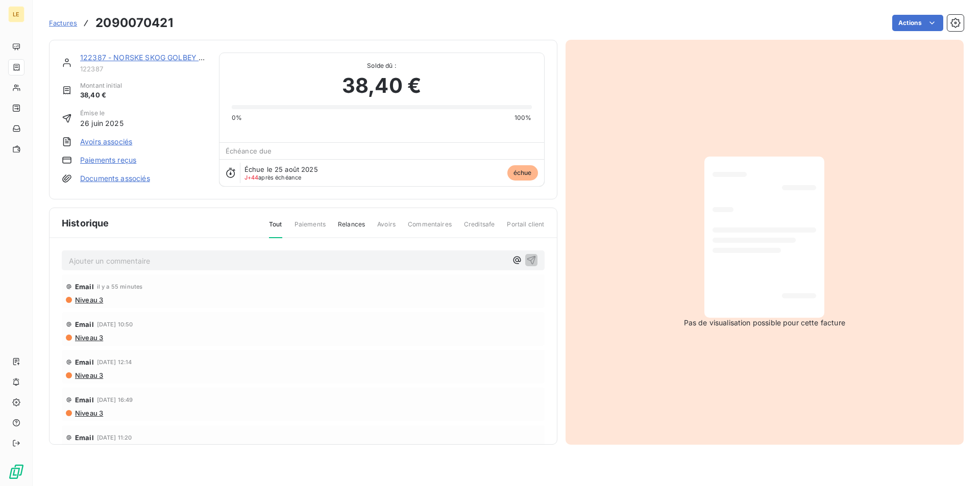 This screenshot has width=980, height=486. I want to click on span: Paiements, so click(310, 229).